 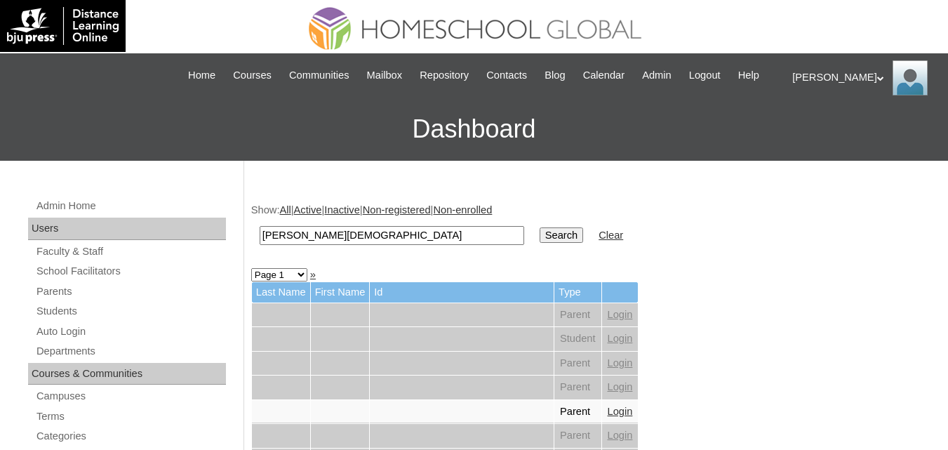 I want to click on a: Students, so click(x=131, y=311).